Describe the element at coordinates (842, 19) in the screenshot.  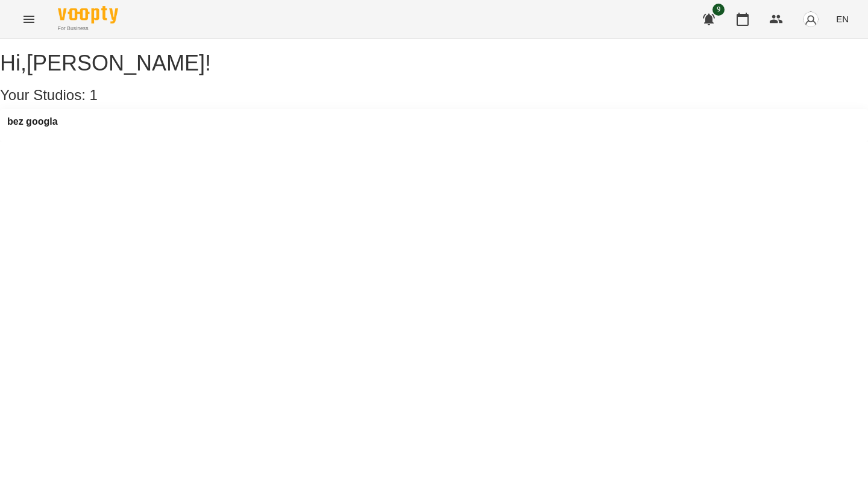
I see `button: EN` at that location.